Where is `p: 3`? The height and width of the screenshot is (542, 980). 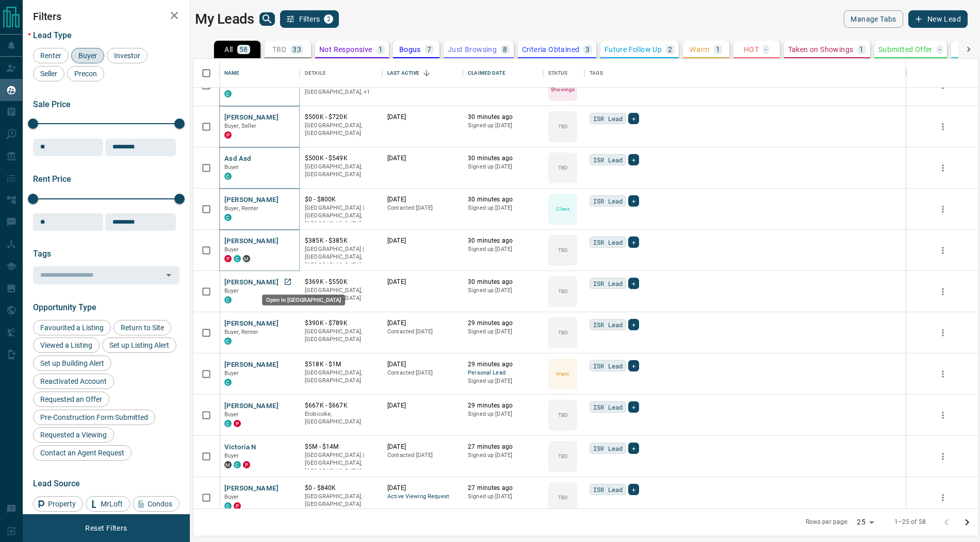 p: 3 is located at coordinates (588, 49).